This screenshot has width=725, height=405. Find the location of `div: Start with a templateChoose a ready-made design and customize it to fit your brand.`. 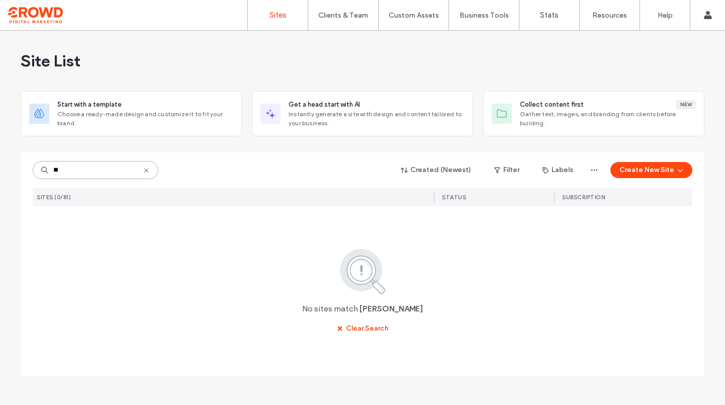

div: Start with a templateChoose a ready-made design and customize it to fit your brand. is located at coordinates (131, 114).